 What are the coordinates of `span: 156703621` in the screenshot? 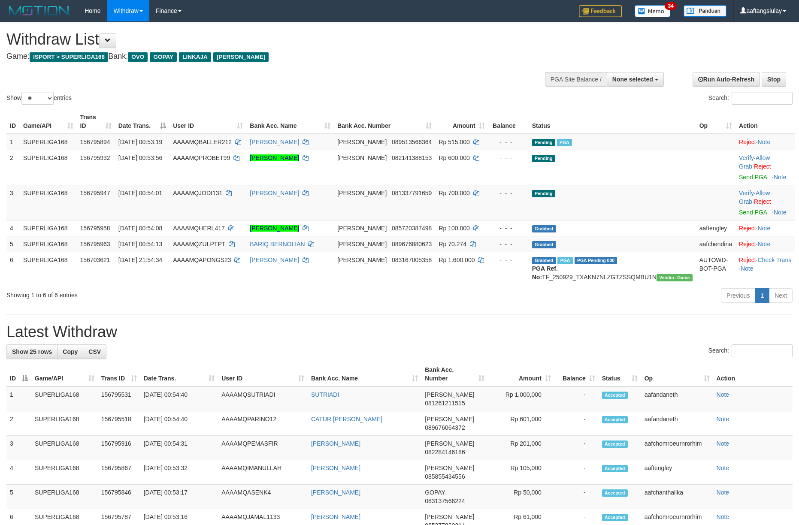 It's located at (95, 260).